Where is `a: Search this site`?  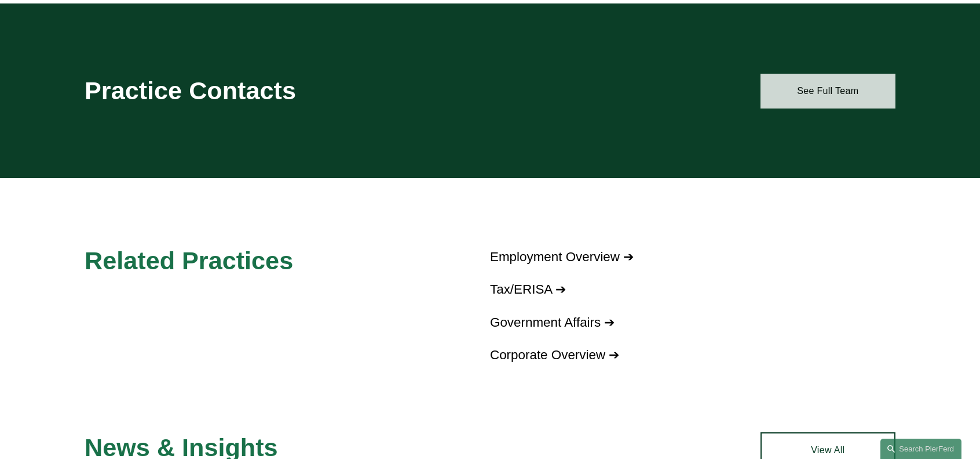
a: Search this site is located at coordinates (921, 448).